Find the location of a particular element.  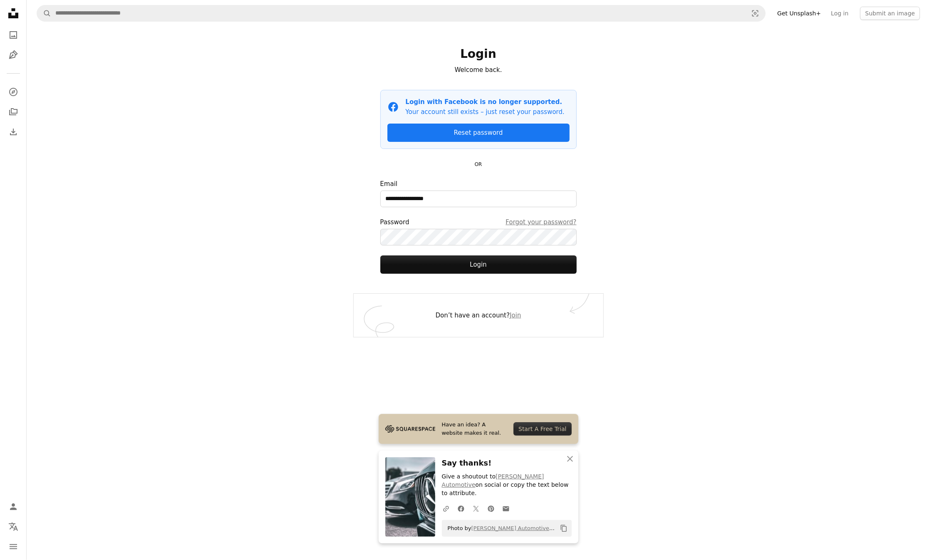

button: Menu is located at coordinates (13, 547).